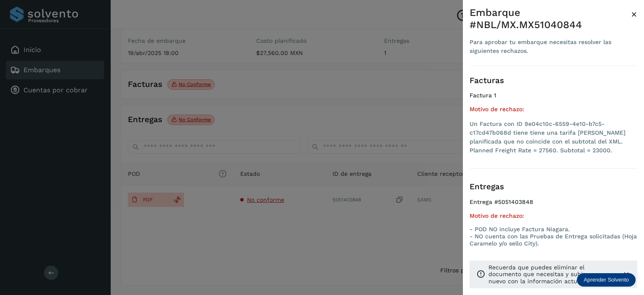 This screenshot has width=644, height=295. Describe the element at coordinates (607, 280) in the screenshot. I see `p: Aprender Solvento` at that location.